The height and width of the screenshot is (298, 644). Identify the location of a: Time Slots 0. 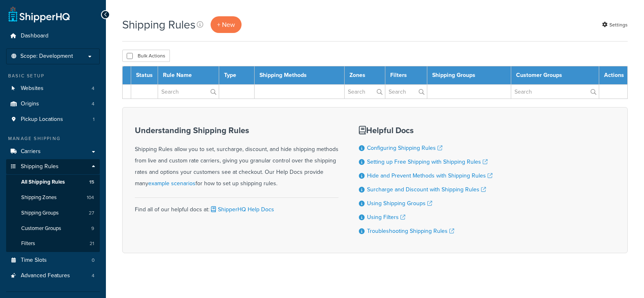
(53, 260).